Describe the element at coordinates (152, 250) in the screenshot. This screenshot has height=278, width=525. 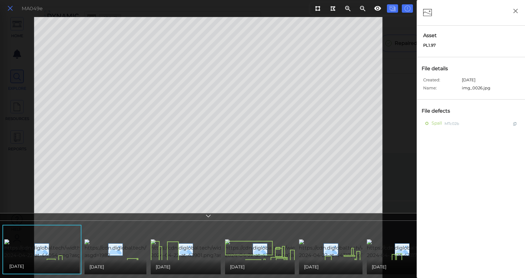
I see `img: https://cdn.diglobal.tech/width210/1982/img_0027.jpg?asgd=1982` at that location.